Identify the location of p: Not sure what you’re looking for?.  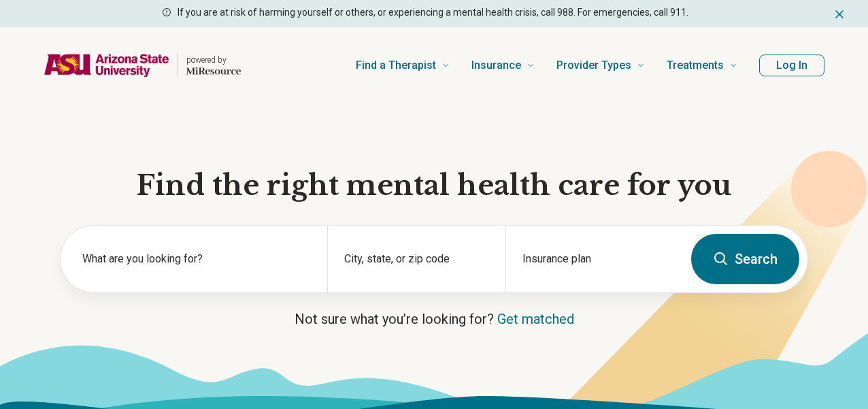
(434, 319).